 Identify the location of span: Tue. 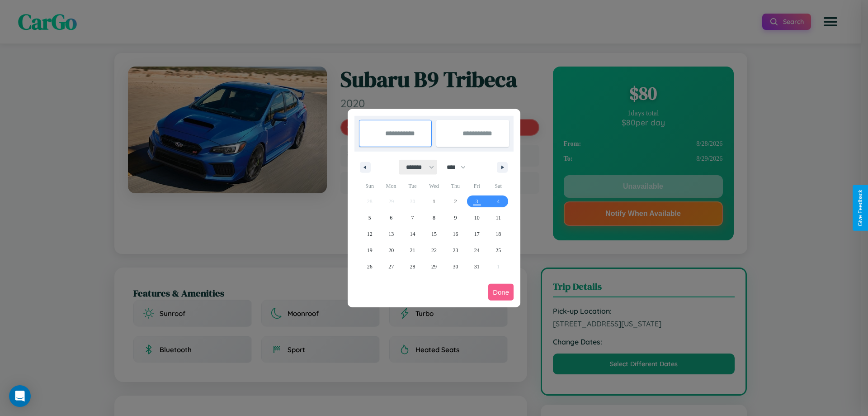
(412, 186).